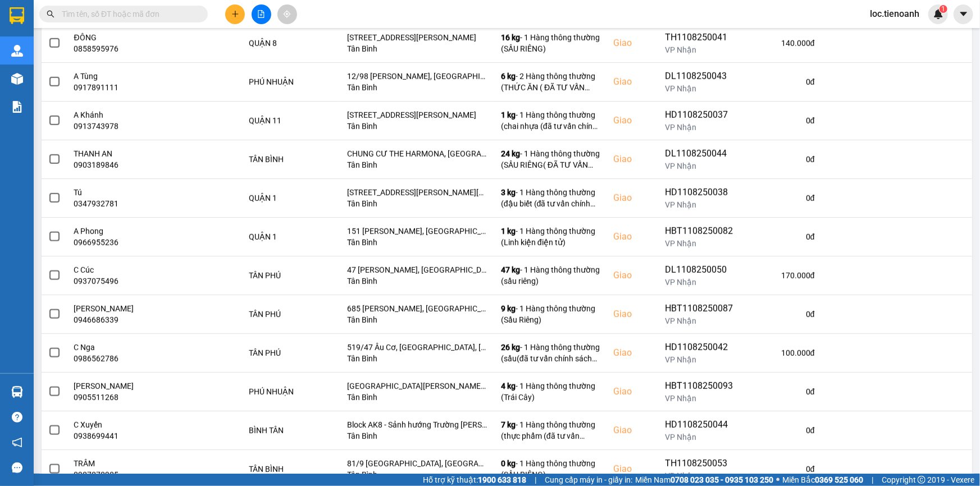 This screenshot has height=486, width=980. Describe the element at coordinates (291, 237) in the screenshot. I see `div: QUẬN 1` at that location.